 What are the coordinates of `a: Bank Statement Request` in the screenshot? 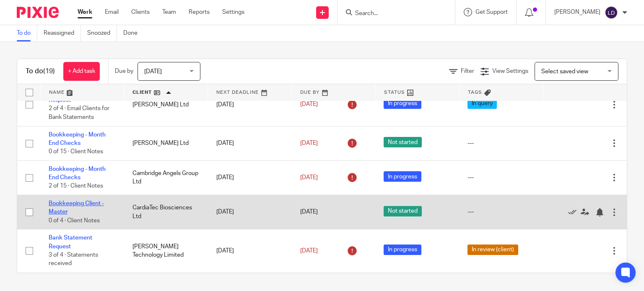 It's located at (70, 242).